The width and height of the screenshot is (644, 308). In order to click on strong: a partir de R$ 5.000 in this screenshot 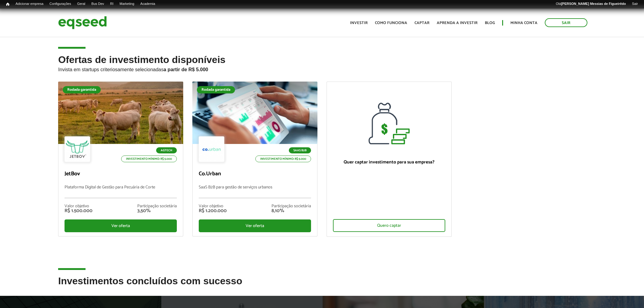, I will do `click(185, 69)`.